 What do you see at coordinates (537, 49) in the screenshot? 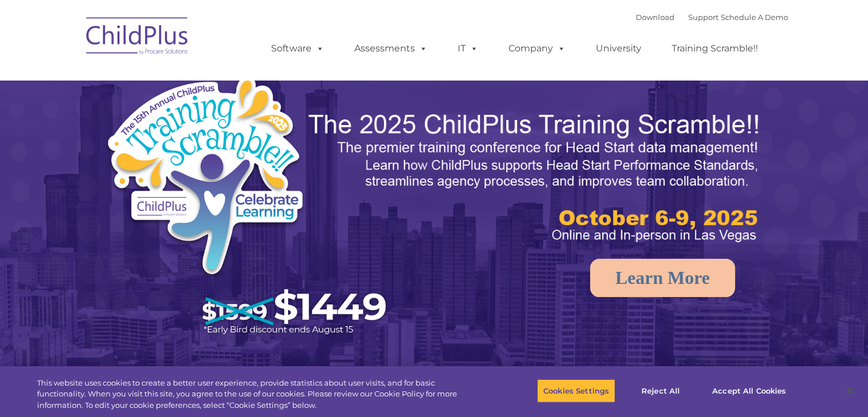
I see `a: Company` at bounding box center [537, 49].